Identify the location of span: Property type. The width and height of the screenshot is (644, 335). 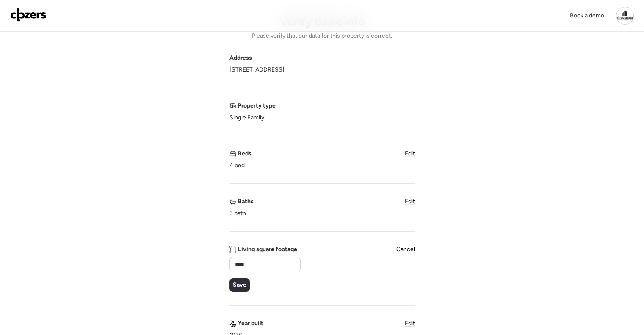
(257, 106).